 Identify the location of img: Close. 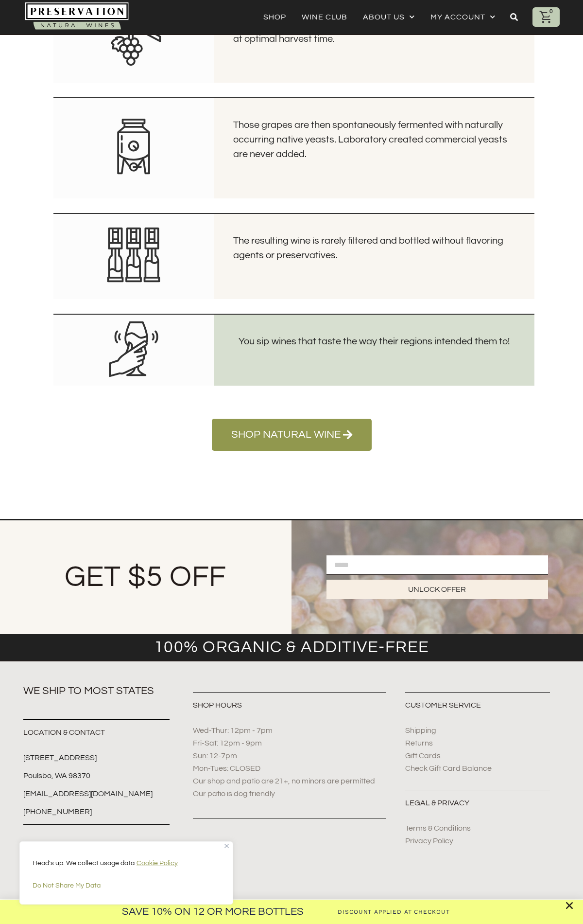
(227, 845).